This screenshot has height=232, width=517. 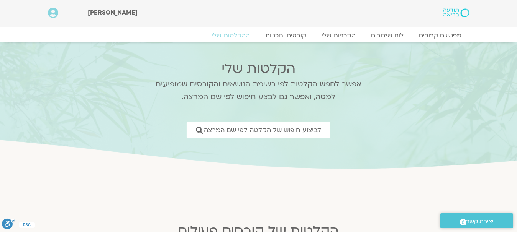 What do you see at coordinates (231, 36) in the screenshot?
I see `a: ההקלטות שלי` at bounding box center [231, 36].